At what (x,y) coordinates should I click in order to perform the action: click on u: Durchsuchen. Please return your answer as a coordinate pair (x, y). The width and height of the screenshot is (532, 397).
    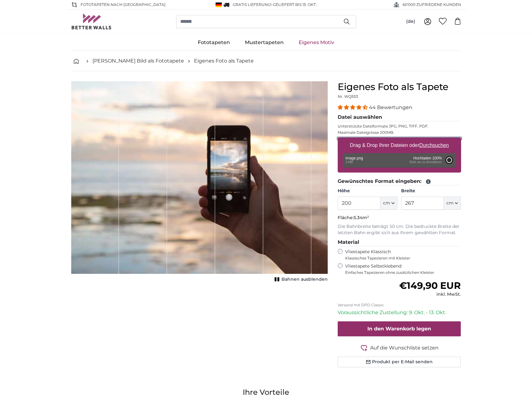
    Looking at the image, I should click on (434, 145).